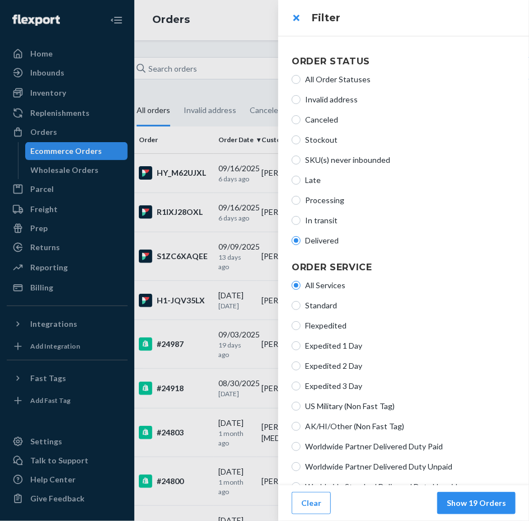  Describe the element at coordinates (296, 100) in the screenshot. I see `input: Invalid address` at that location.